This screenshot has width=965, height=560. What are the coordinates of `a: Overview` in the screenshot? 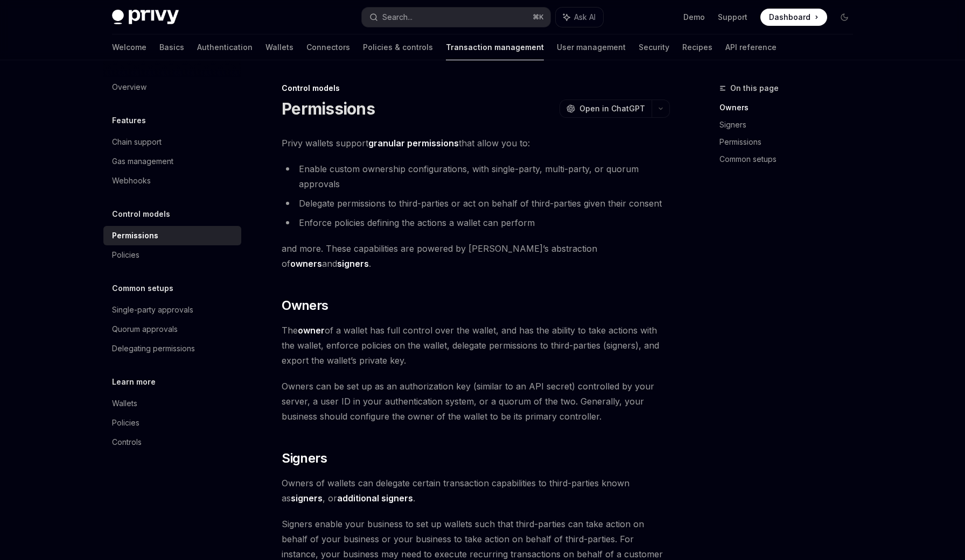 It's located at (173, 87).